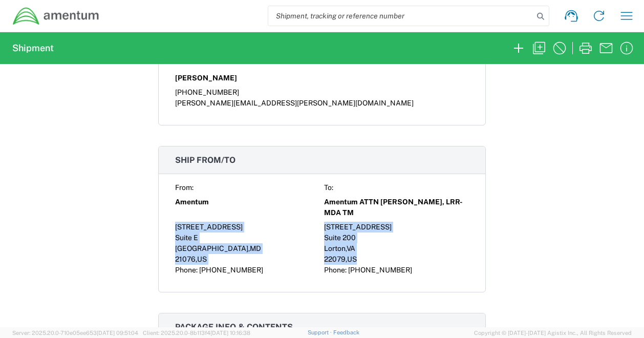  I want to click on span: VA, so click(350, 249).